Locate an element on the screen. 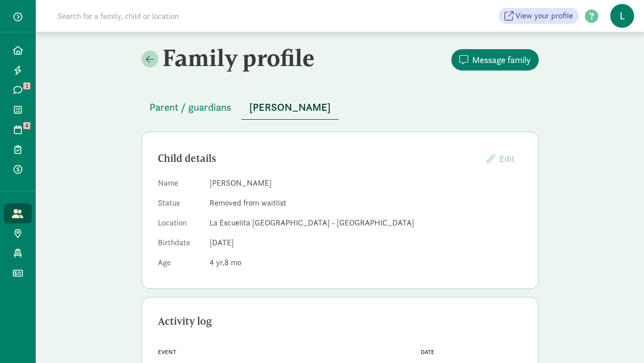  a: View your profile is located at coordinates (539, 16).